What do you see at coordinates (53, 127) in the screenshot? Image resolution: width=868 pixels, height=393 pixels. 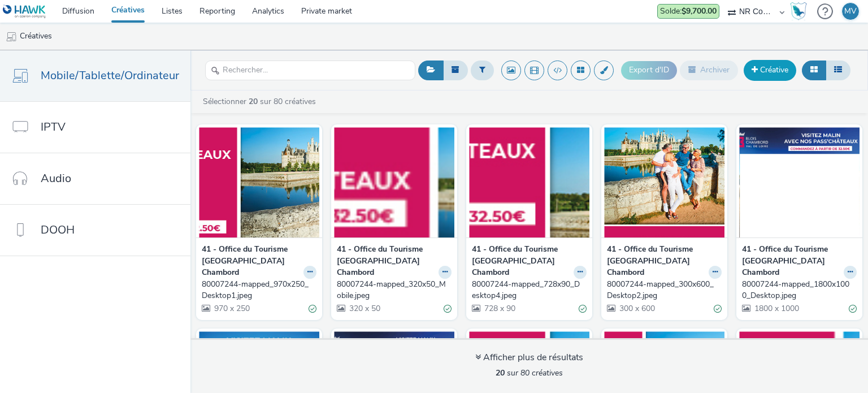 I see `span: IPTV` at bounding box center [53, 127].